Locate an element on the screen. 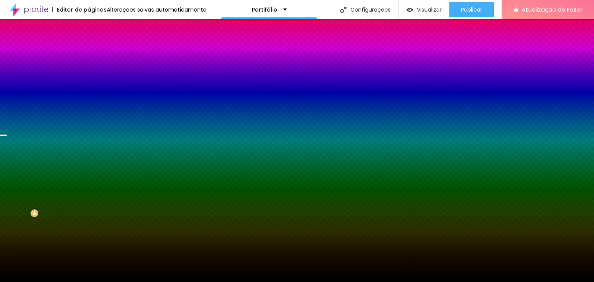 The image size is (594, 282). button: Publicar is located at coordinates (471, 10).